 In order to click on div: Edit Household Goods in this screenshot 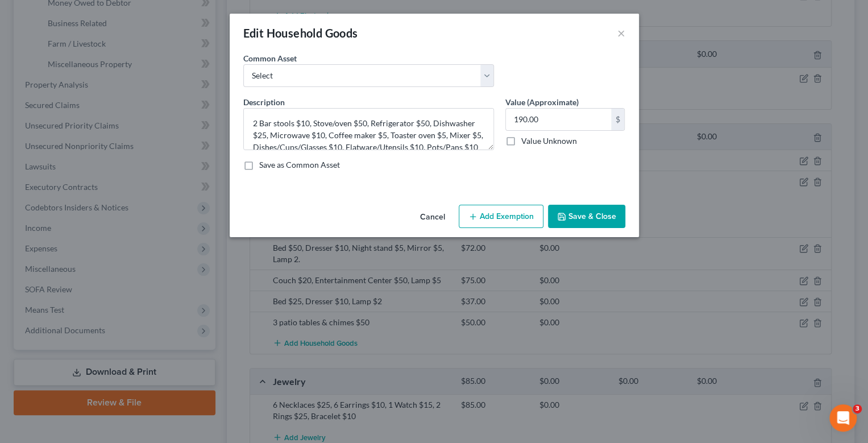, I will do `click(301, 33)`.